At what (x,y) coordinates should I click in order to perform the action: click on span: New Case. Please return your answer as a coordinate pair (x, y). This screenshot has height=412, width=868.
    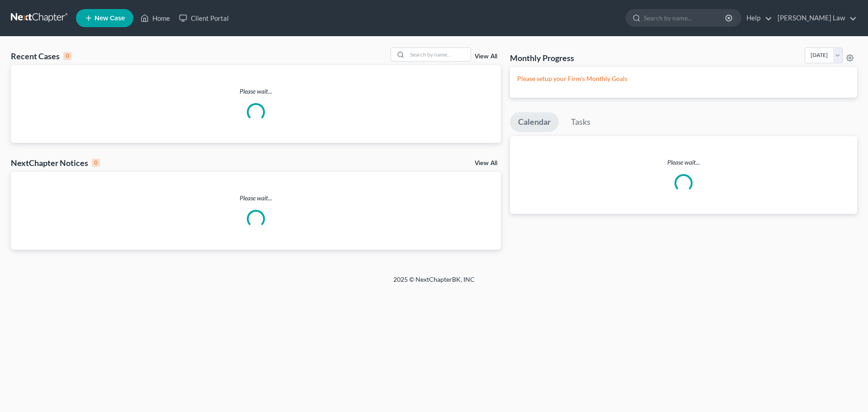
    Looking at the image, I should click on (109, 18).